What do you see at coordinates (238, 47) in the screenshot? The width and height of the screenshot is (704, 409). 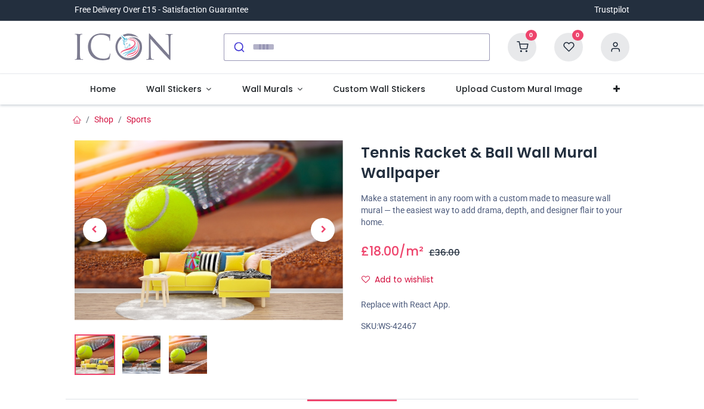 I see `button: Submit` at bounding box center [238, 47].